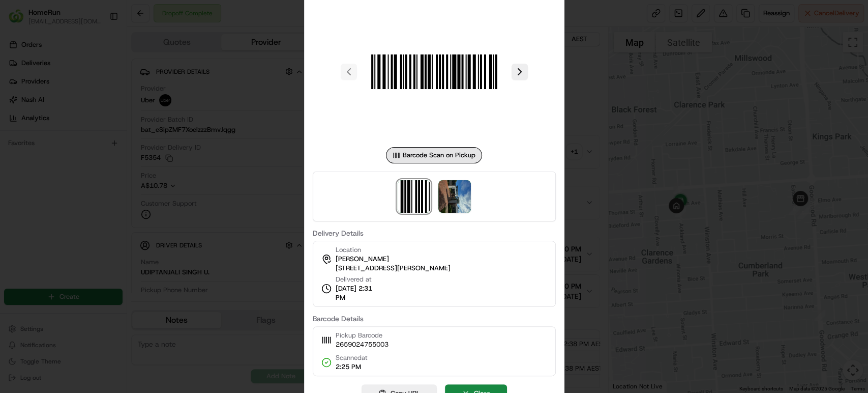 This screenshot has width=868, height=393. Describe the element at coordinates (434, 319) in the screenshot. I see `label: Barcode Details` at that location.